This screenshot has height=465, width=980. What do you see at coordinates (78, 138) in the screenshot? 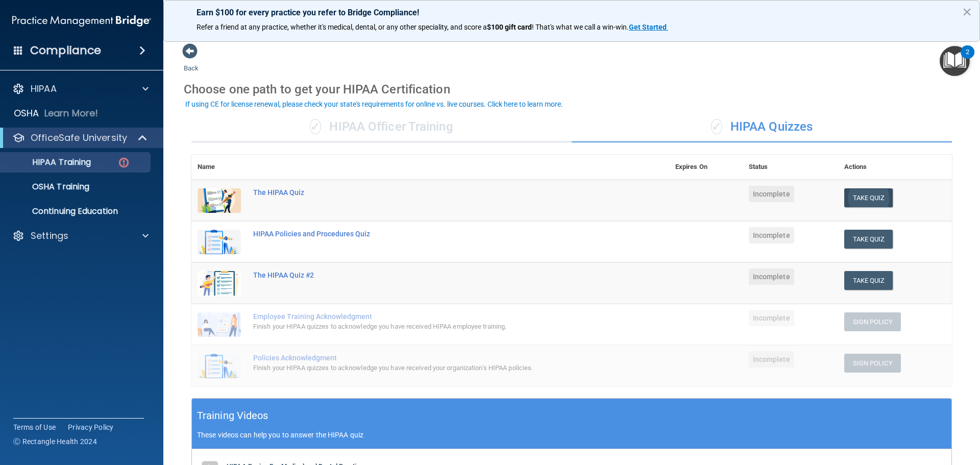
I see `p: OfficeSafe University` at bounding box center [78, 138].